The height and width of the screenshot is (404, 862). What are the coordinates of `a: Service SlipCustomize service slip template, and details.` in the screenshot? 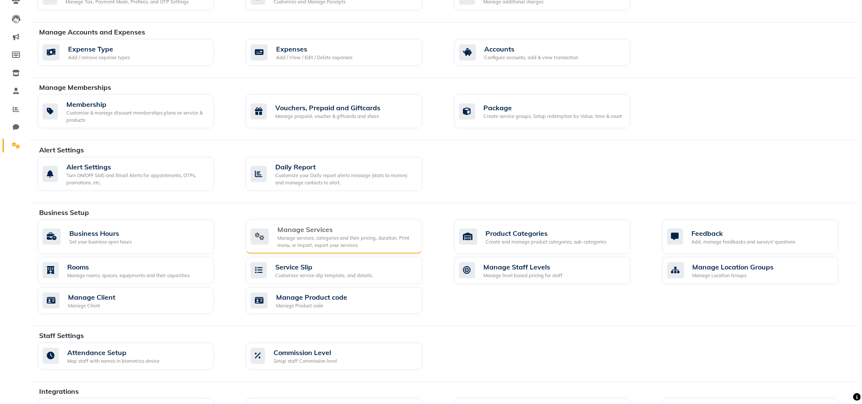 It's located at (343, 270).